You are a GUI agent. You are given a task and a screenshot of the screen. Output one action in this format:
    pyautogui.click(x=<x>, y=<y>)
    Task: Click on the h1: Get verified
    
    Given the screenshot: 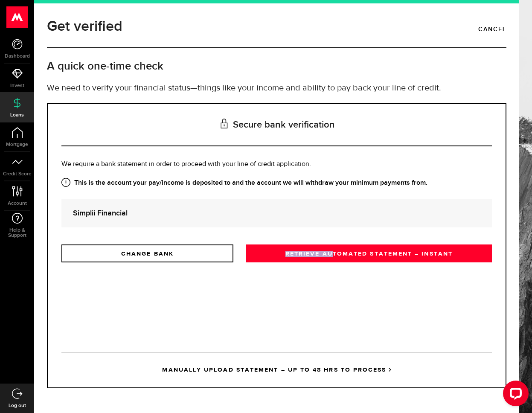 What is the action you would take?
    pyautogui.click(x=84, y=26)
    